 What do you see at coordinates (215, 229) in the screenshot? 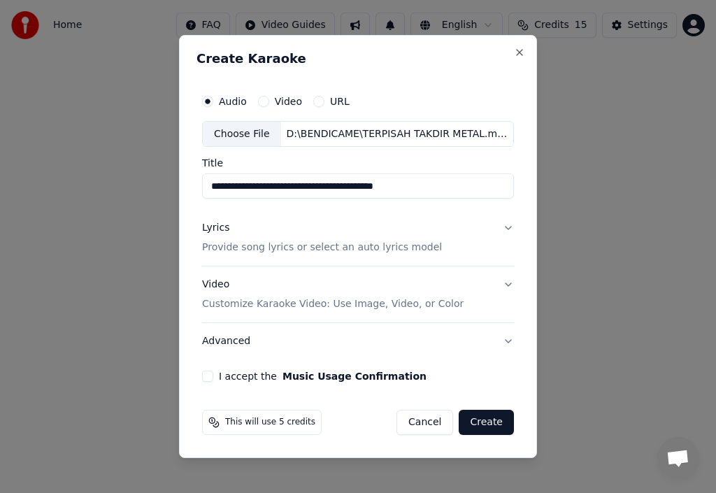
I see `div: Lyrics` at bounding box center [215, 229].